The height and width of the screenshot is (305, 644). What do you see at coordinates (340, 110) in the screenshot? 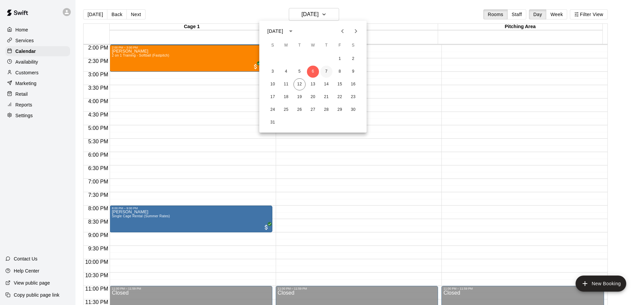
I see `button: 29` at bounding box center [340, 110].